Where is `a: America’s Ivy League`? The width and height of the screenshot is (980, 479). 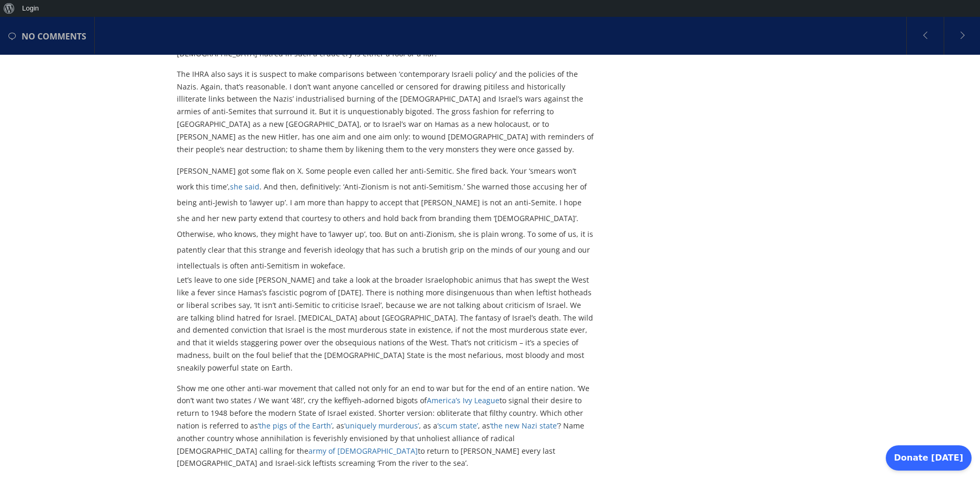
a: America’s Ivy League is located at coordinates (463, 400).